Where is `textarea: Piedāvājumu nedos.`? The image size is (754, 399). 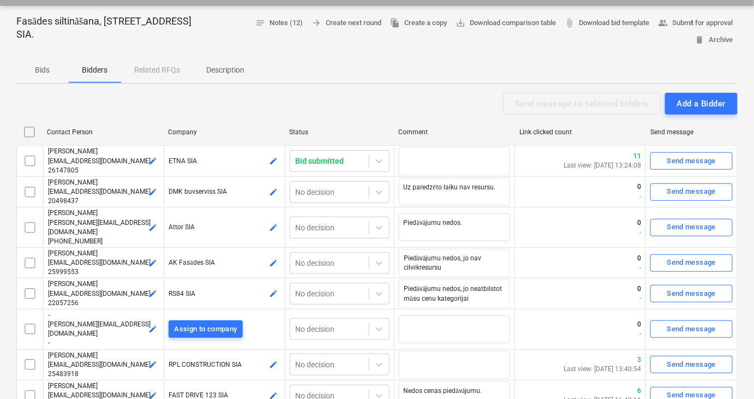 textarea: Piedāvājumu nedos. is located at coordinates (455, 227).